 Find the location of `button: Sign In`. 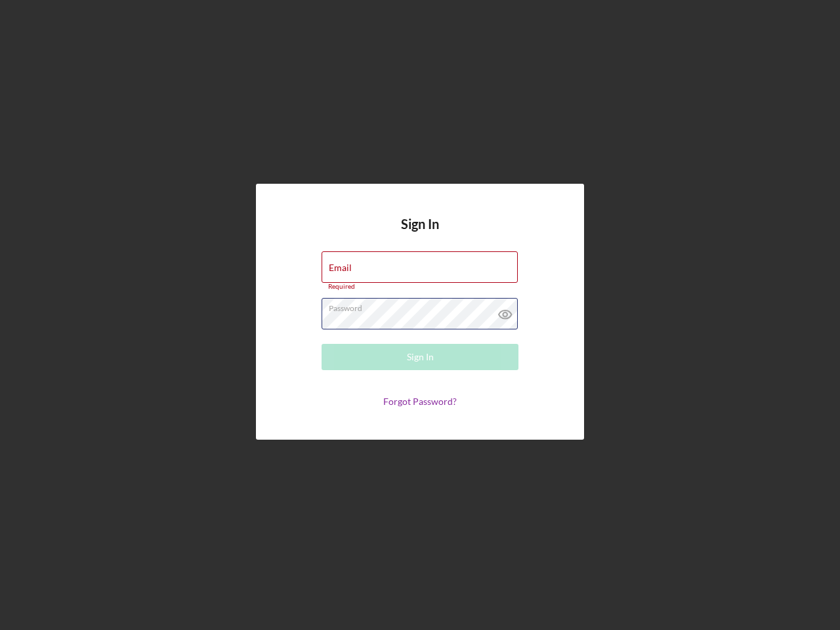

button: Sign In is located at coordinates (420, 357).